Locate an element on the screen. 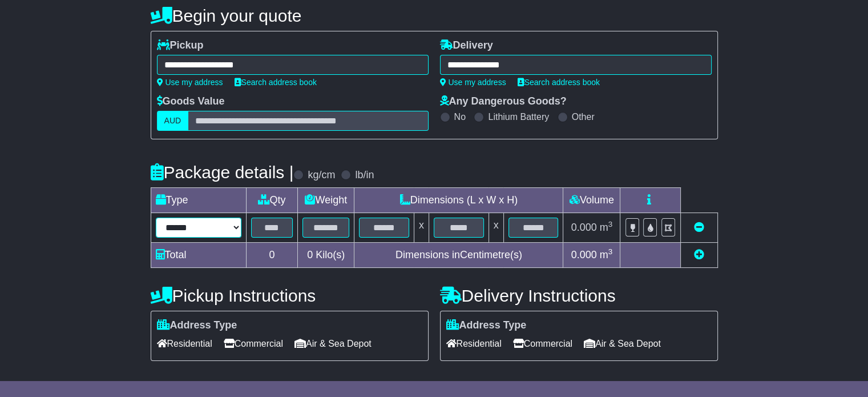  label: Delivery is located at coordinates (467, 46).